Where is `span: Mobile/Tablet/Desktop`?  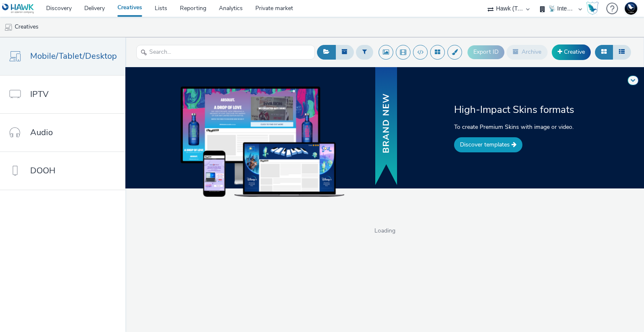
span: Mobile/Tablet/Desktop is located at coordinates (73, 56).